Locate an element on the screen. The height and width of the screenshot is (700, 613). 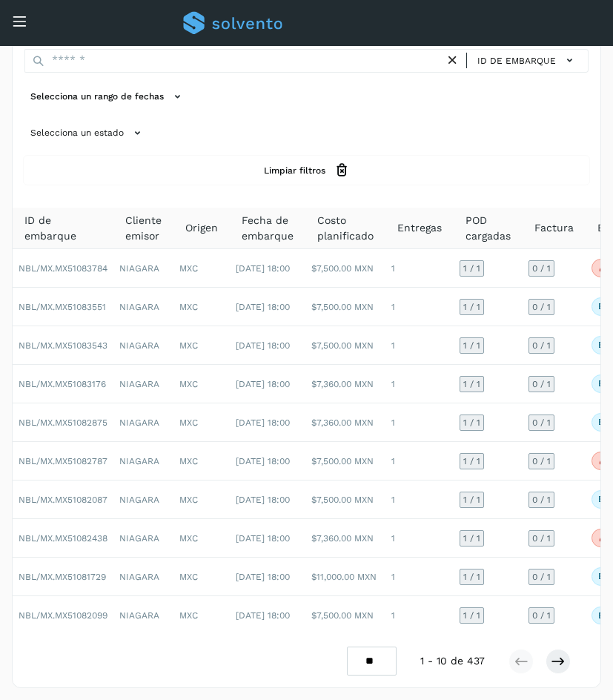
button: ID de embarque is located at coordinates (527, 60).